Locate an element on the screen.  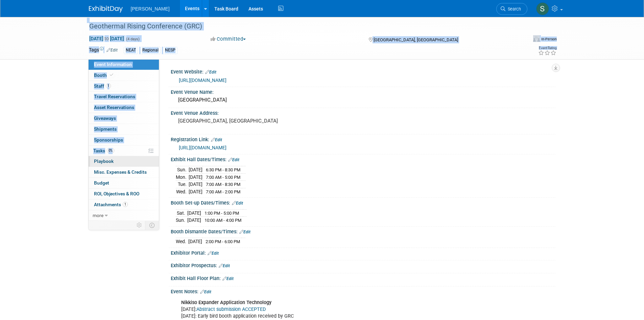
a: Abstract submission ACCEPTED is located at coordinates (231, 309).